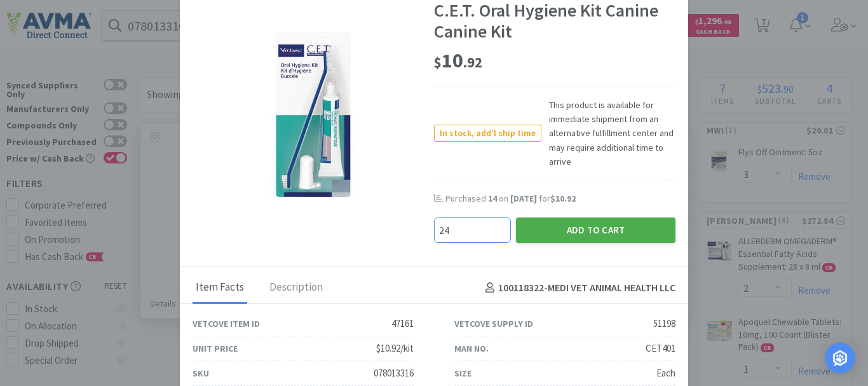 Image resolution: width=868 pixels, height=386 pixels. Describe the element at coordinates (661, 348) in the screenshot. I see `div: CET401` at that location.